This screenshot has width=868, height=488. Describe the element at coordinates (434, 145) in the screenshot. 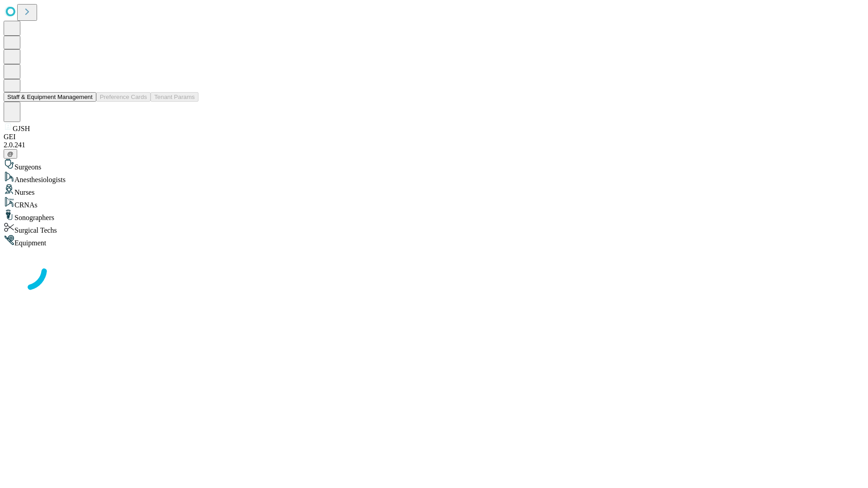

I see `div: 2.0.241` at that location.